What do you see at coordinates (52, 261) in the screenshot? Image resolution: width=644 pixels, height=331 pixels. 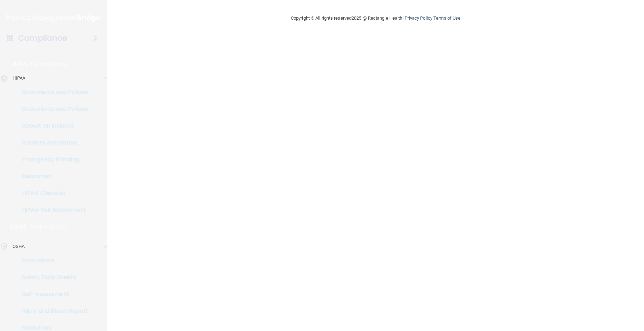 I see `p: Documents` at bounding box center [52, 261].